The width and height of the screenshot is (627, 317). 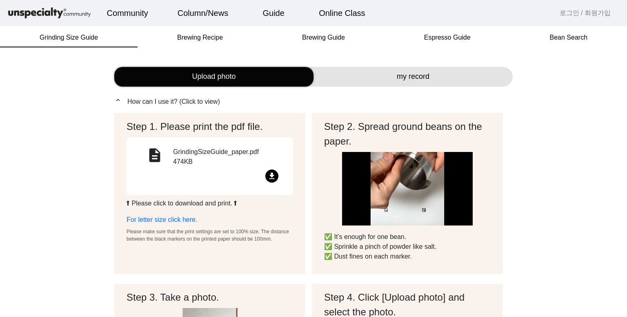 I want to click on div: GrindingSizeGuide_paper.pdf 474KB, so click(x=228, y=158).